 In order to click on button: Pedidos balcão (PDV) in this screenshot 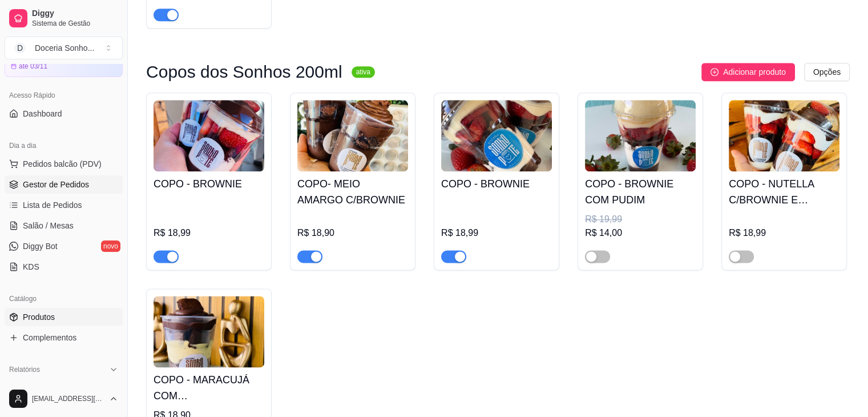, I will do `click(63, 164)`.